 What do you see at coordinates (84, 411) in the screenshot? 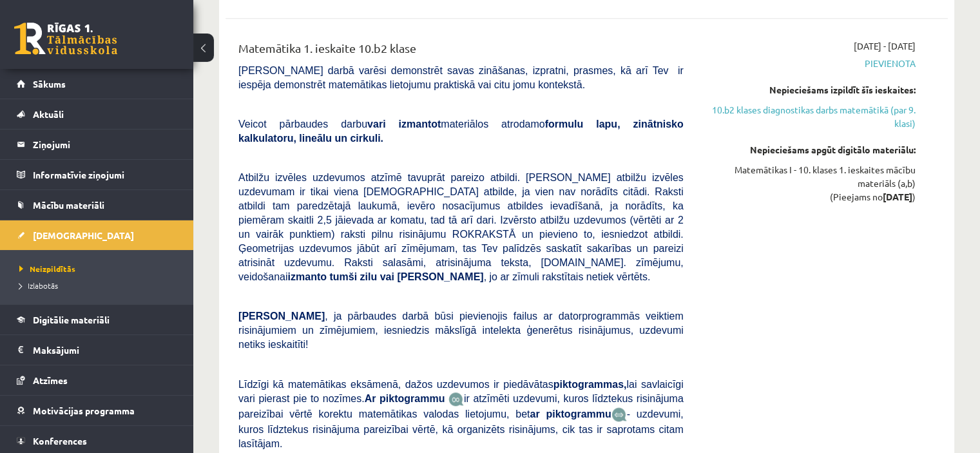
I see `span: Motivācijas programma` at bounding box center [84, 411].